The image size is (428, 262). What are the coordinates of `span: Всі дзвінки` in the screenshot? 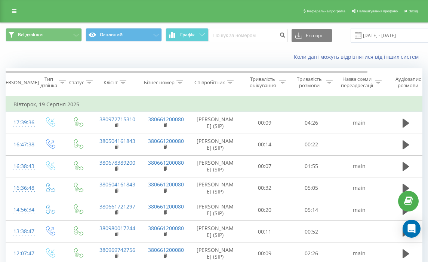 It's located at (30, 35).